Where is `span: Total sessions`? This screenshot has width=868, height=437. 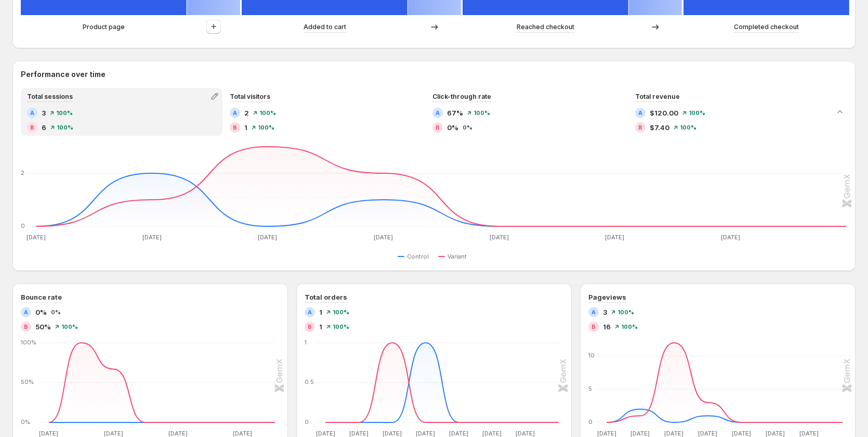 span: Total sessions is located at coordinates (50, 96).